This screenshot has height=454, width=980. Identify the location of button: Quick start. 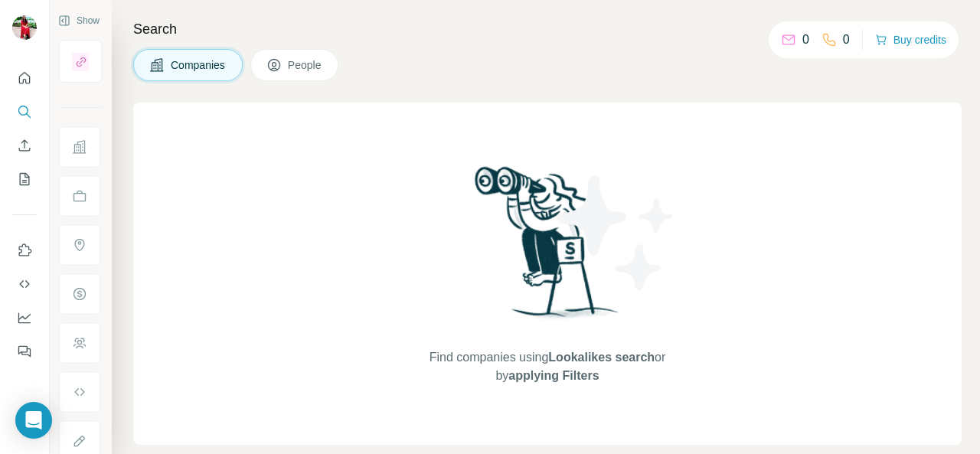
(24, 78).